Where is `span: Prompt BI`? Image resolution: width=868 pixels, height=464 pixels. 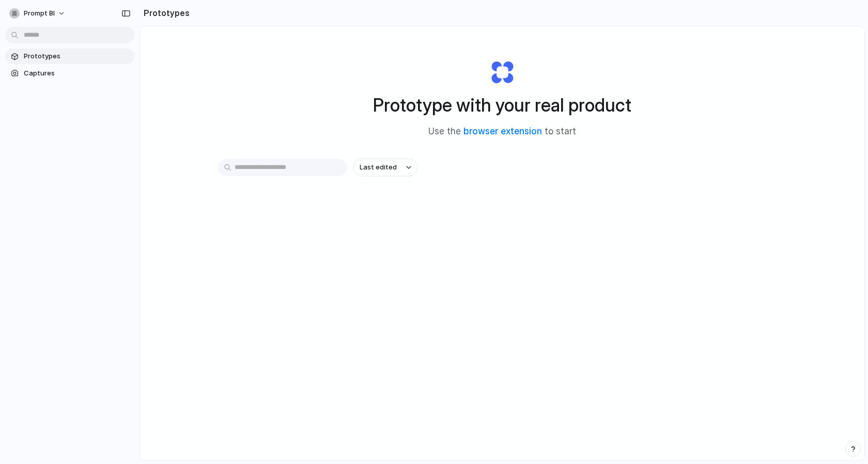
span: Prompt BI is located at coordinates (39, 13).